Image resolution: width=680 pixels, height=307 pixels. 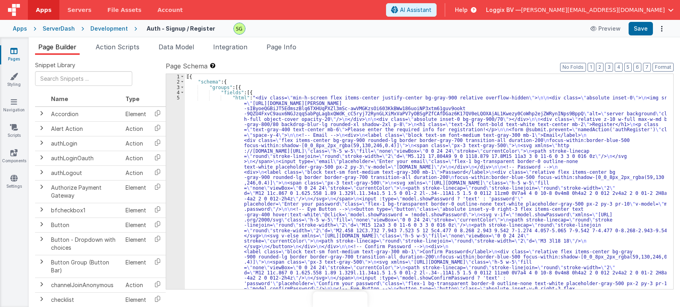 I want to click on h4: Auth - Signup / Register, so click(x=181, y=28).